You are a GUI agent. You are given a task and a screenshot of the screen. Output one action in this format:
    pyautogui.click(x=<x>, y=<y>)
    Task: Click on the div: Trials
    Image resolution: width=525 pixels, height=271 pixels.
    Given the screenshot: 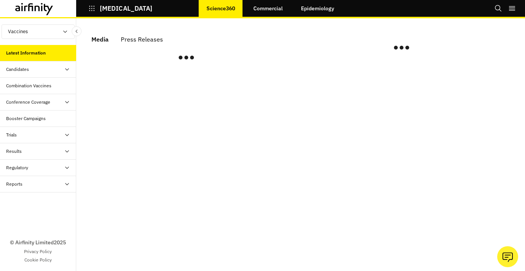 What is the action you would take?
    pyautogui.click(x=11, y=135)
    